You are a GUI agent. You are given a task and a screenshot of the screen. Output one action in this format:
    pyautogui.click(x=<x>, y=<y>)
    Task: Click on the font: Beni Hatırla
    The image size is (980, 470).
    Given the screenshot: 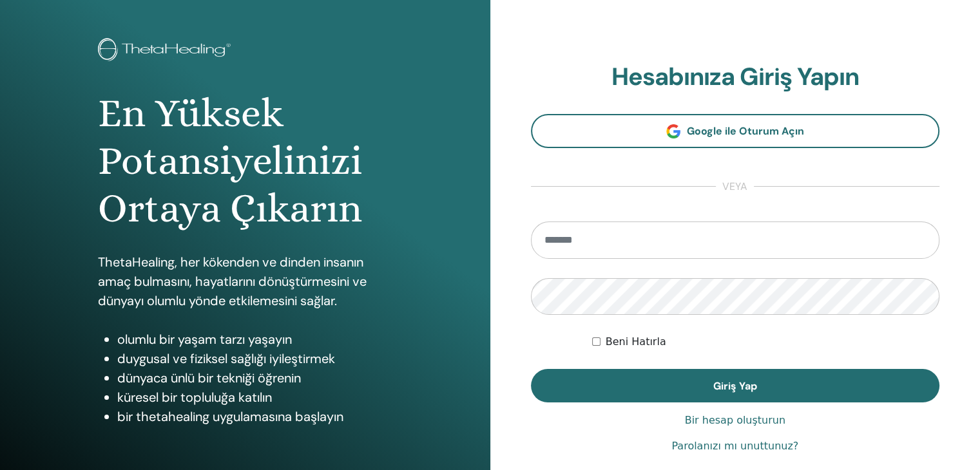 What is the action you would take?
    pyautogui.click(x=636, y=341)
    